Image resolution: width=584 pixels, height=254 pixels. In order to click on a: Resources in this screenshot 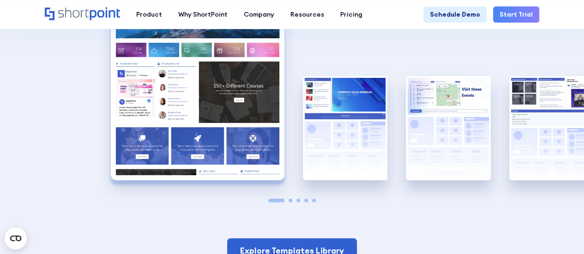, I will do `click(307, 14)`.